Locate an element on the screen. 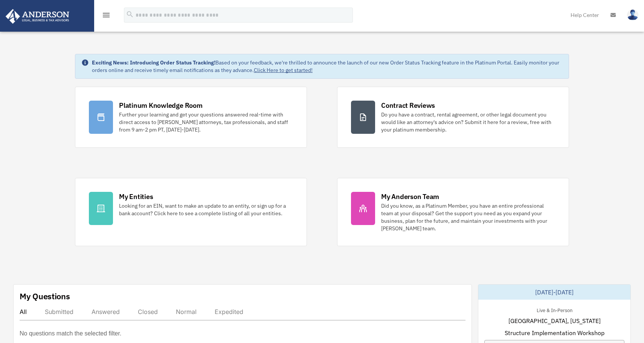 The width and height of the screenshot is (644, 343). div: My Anderson Team is located at coordinates (410, 196).